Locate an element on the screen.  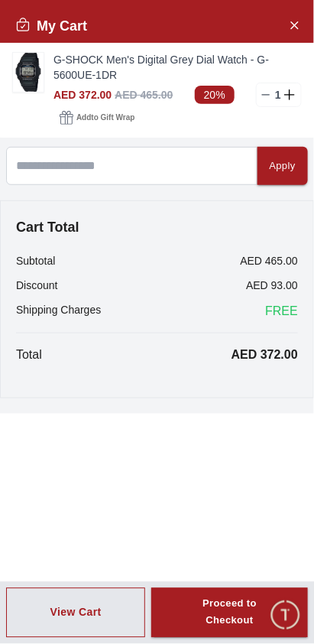
button: Addto Gift Wrap is located at coordinates (97, 118).